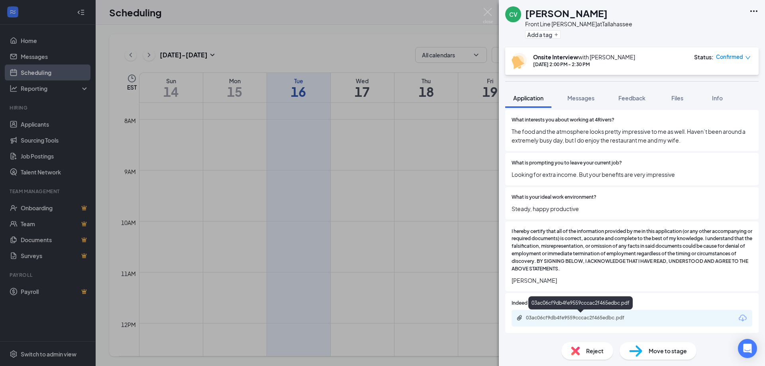  What do you see at coordinates (528, 98) in the screenshot?
I see `span: Application` at bounding box center [528, 98].